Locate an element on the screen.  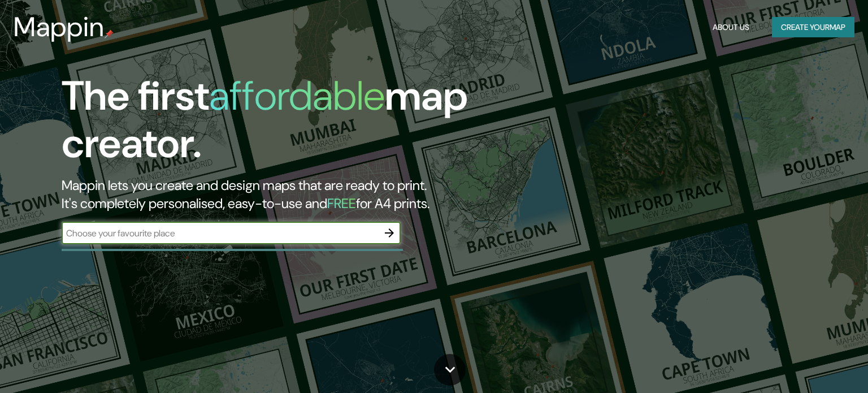
h2: Mappin lets you create and design maps that are ready to print. It's completely personalised, eas... is located at coordinates (279, 195).